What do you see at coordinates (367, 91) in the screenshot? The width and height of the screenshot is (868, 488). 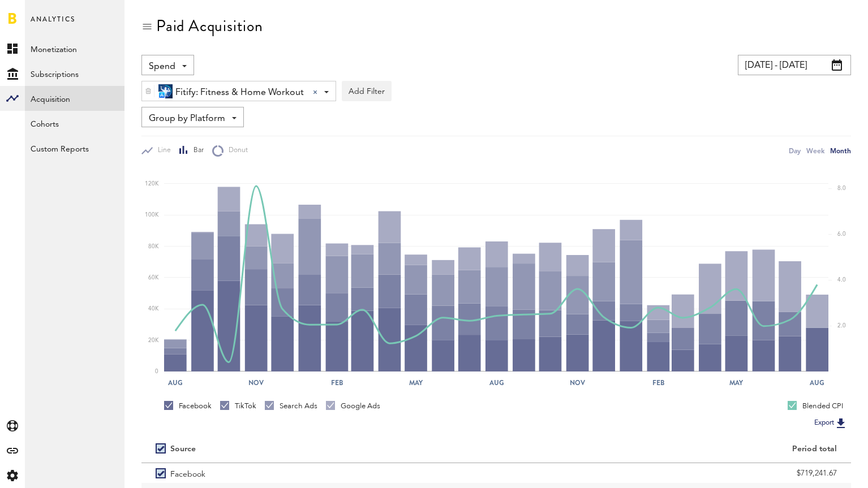 I see `button: Add Filter` at bounding box center [367, 91].